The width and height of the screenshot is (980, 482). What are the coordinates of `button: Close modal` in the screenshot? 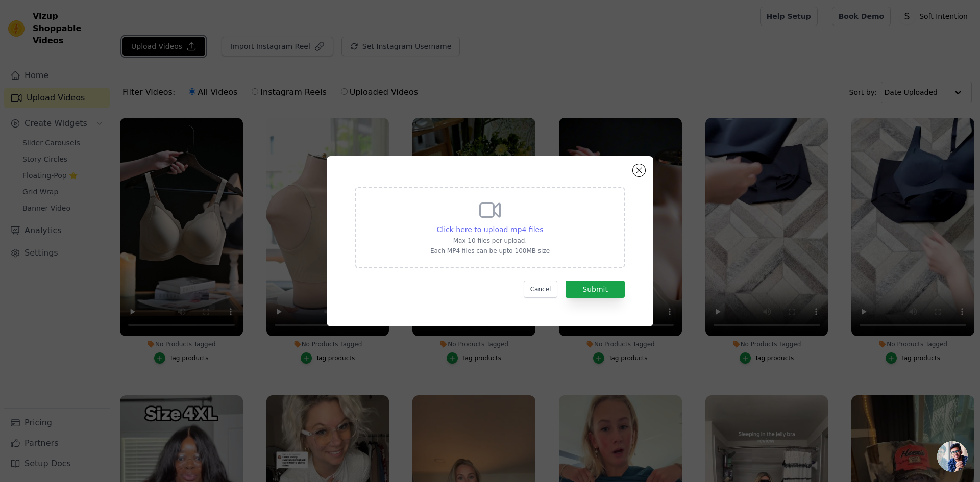 It's located at (639, 171).